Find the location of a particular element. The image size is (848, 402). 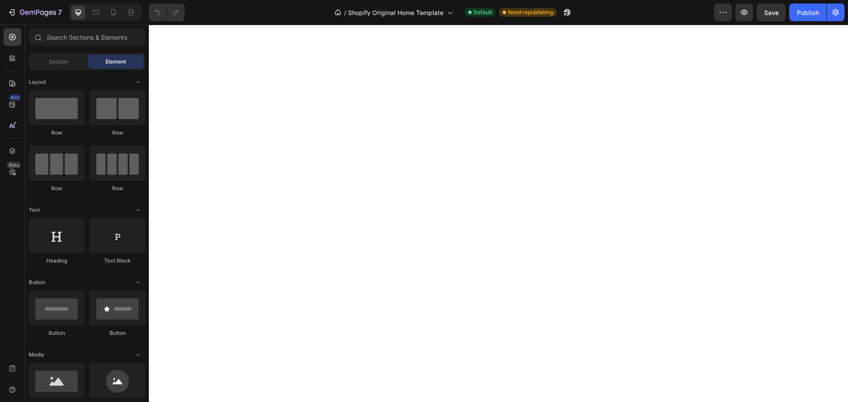

span: Media is located at coordinates (36, 355).